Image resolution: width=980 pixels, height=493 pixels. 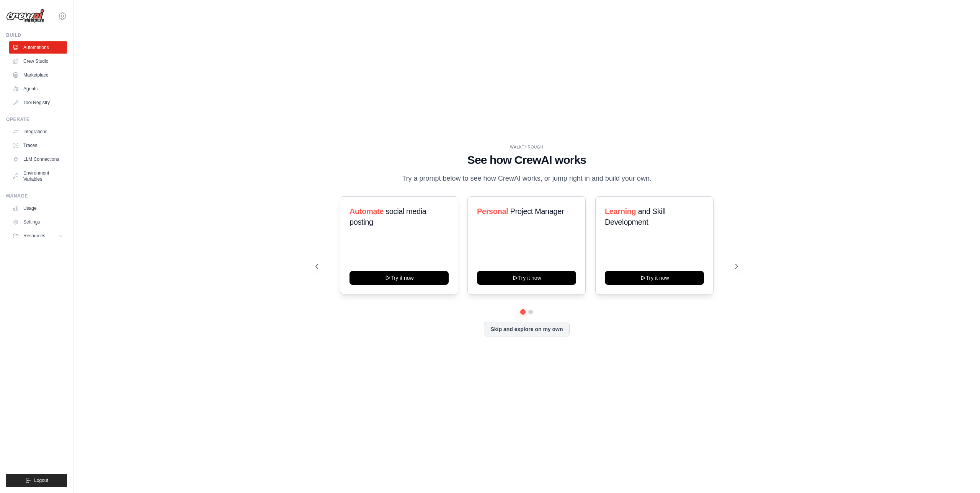 What do you see at coordinates (38, 103) in the screenshot?
I see `a: Tool Registry` at bounding box center [38, 103].